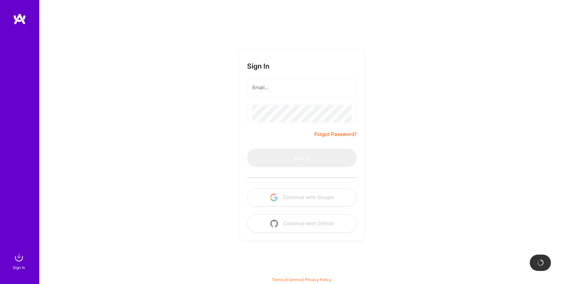  I want to click on div: Sign In, so click(19, 267).